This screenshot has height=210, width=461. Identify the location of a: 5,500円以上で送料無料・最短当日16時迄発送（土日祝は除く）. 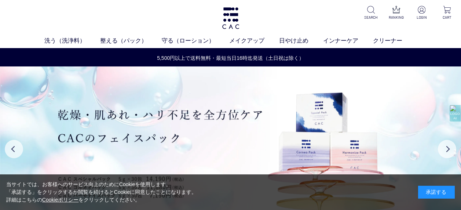
(230, 58).